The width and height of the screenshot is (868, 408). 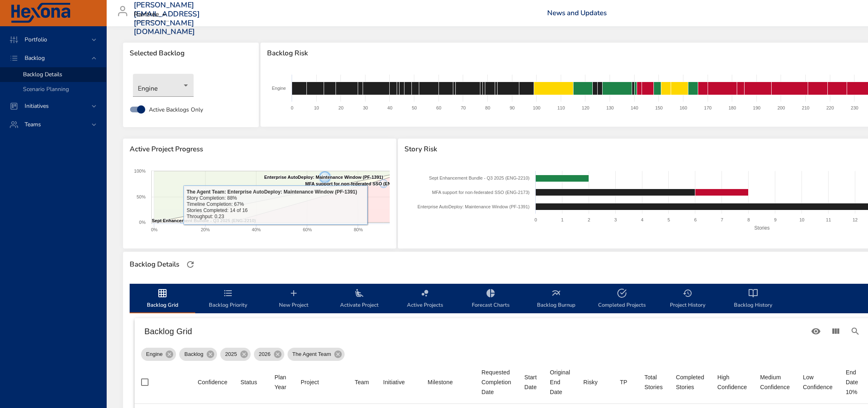 What do you see at coordinates (204, 220) in the screenshot?
I see `text: Sept Enhancement Bundle - Q3 2025 (ENG-2210)` at bounding box center [204, 220].